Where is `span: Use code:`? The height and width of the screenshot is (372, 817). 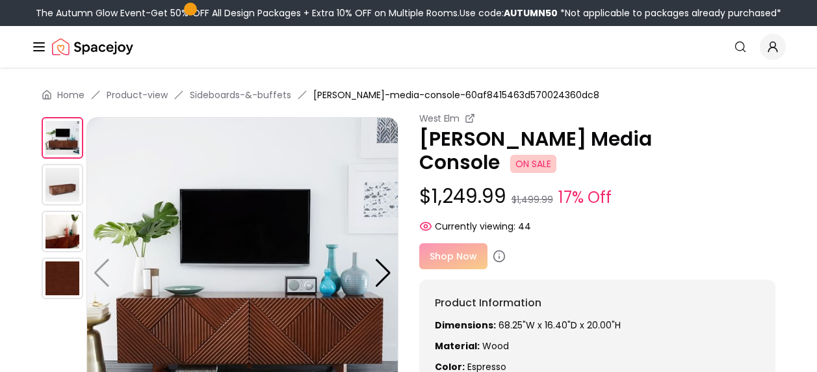
span: Use code: is located at coordinates (508, 13).